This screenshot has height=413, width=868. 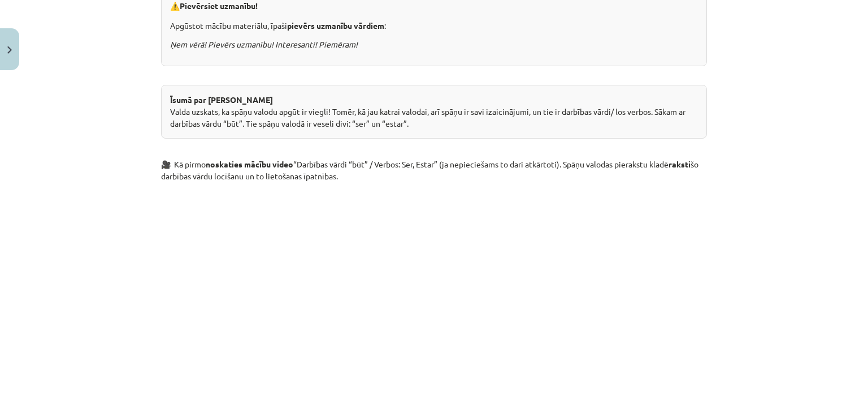 I want to click on strong: noskaties mācību video, so click(x=249, y=164).